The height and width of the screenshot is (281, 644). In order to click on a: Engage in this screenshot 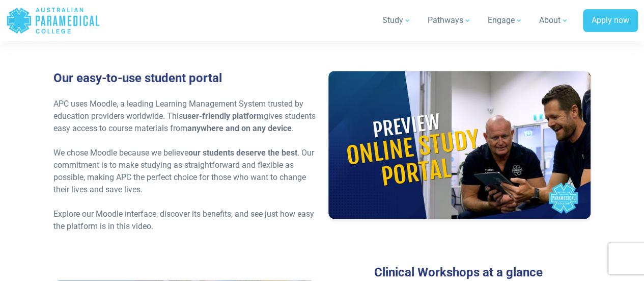, I will do `click(505, 20)`.